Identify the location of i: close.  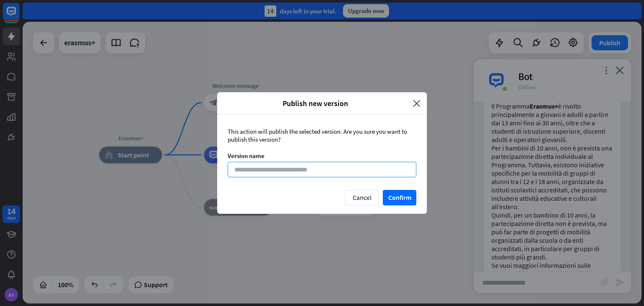
(417, 103).